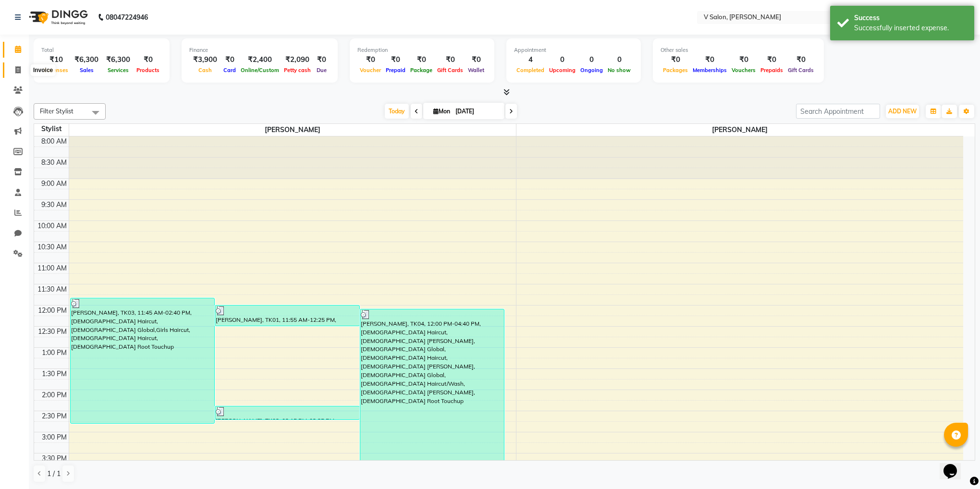 This screenshot has height=489, width=980. What do you see at coordinates (57, 17) in the screenshot?
I see `img: logo` at bounding box center [57, 17].